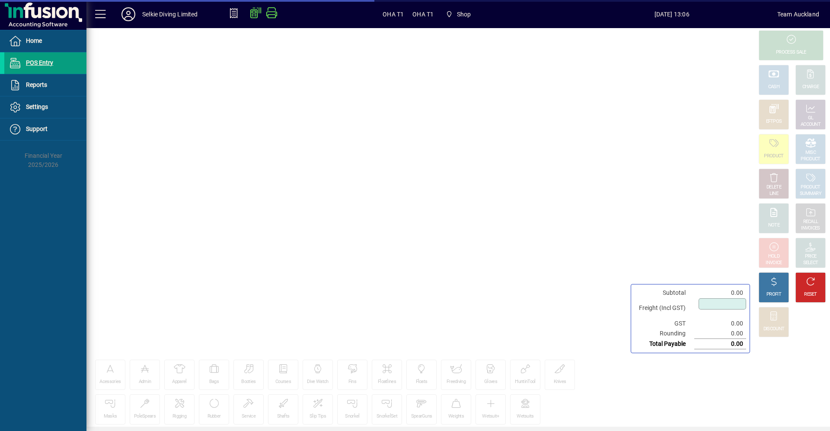 This screenshot has height=431, width=830. I want to click on span: Support, so click(37, 129).